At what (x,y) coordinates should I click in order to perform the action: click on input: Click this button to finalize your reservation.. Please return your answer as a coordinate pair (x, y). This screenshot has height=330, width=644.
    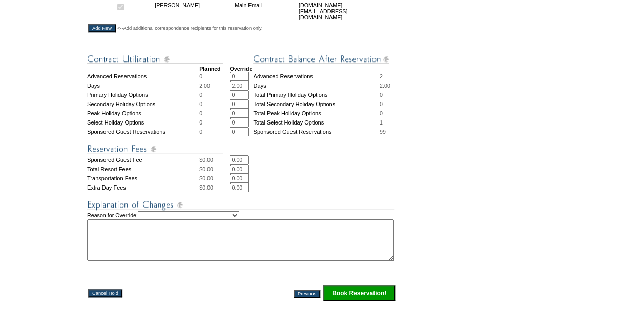
    Looking at the image, I should click on (359, 293).